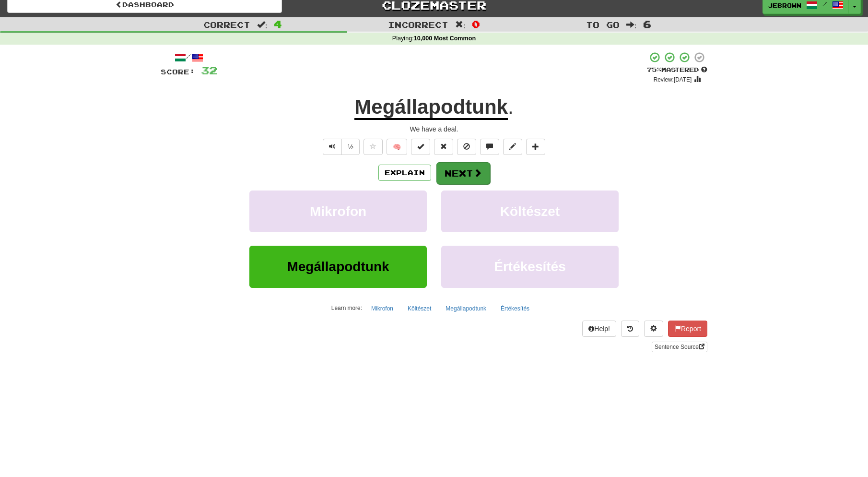  Describe the element at coordinates (434, 129) in the screenshot. I see `div: We have a deal.` at that location.